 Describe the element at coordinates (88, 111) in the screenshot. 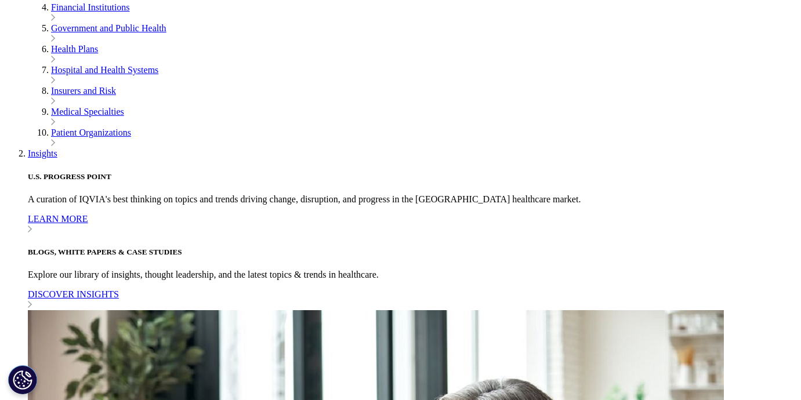

I see `a: Medical Specialties` at that location.